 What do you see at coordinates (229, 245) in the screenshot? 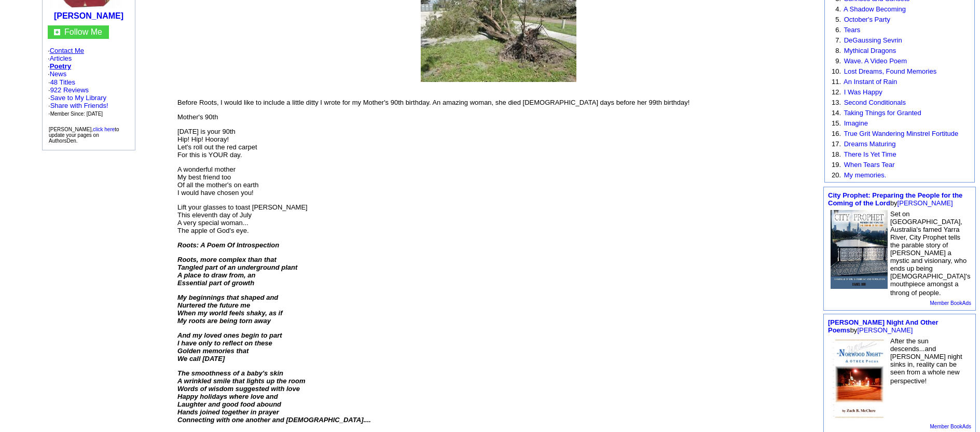
I see `i: Roots: A Poem Of Introspection` at bounding box center [229, 245].